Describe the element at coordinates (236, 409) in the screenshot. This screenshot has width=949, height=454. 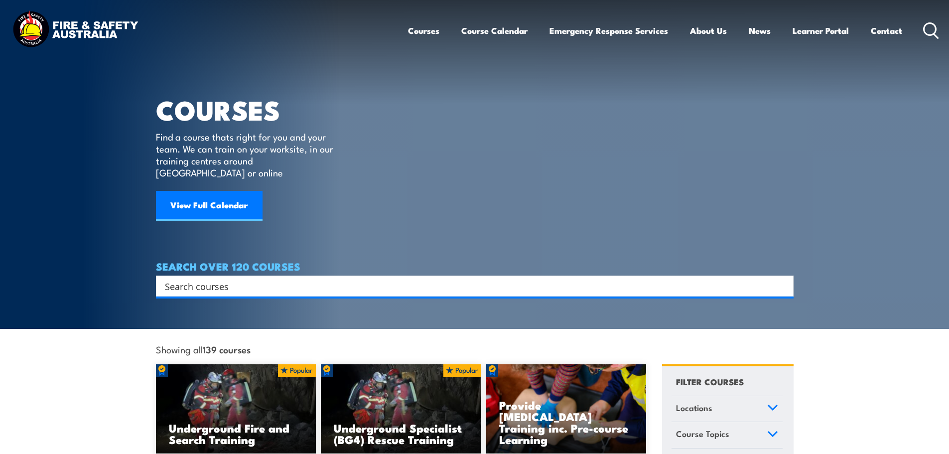
I see `a: Underground Fire and Search Training` at that location.